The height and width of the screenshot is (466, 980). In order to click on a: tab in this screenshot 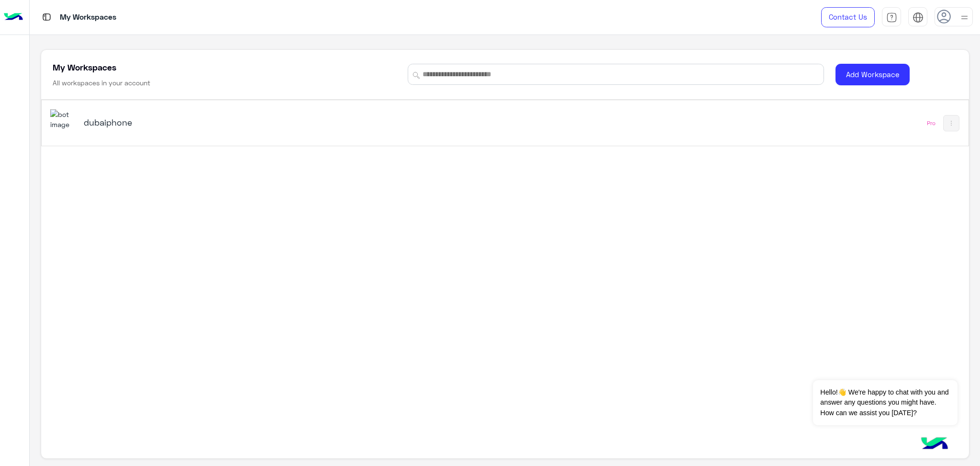, I will do `click(892, 17)`.